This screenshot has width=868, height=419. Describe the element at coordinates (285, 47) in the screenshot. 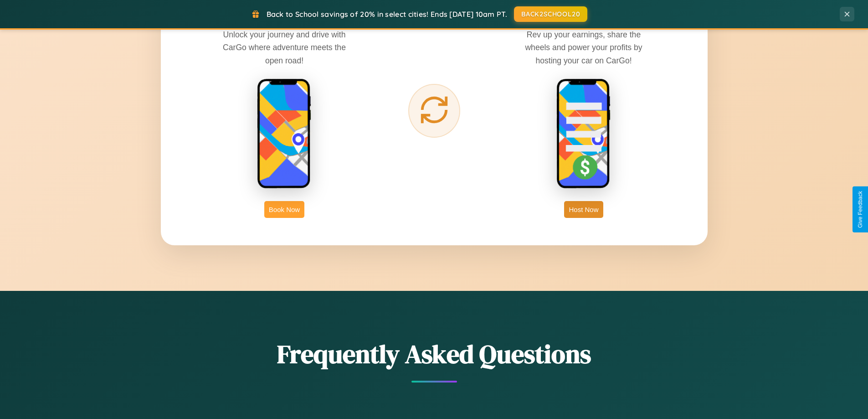

I see `p: Unlock your journey and drive with CarGo where adventure meets the open road!` at that location.